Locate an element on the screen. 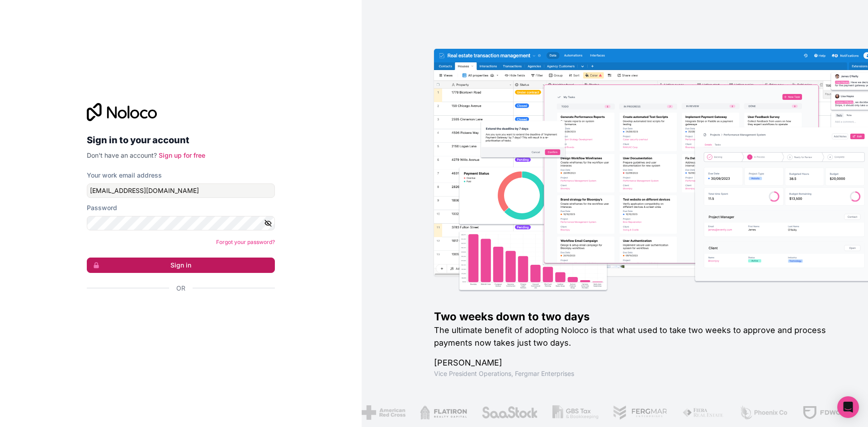 Image resolution: width=868 pixels, height=427 pixels. img: /assets/american-red-cross-BAupjrZR.png is located at coordinates (383, 412).